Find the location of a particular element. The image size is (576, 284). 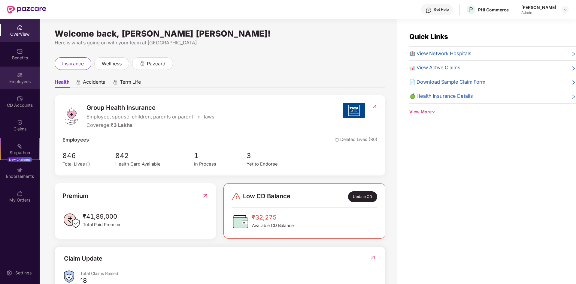

span: Total Paid Premium is located at coordinates (102, 225).